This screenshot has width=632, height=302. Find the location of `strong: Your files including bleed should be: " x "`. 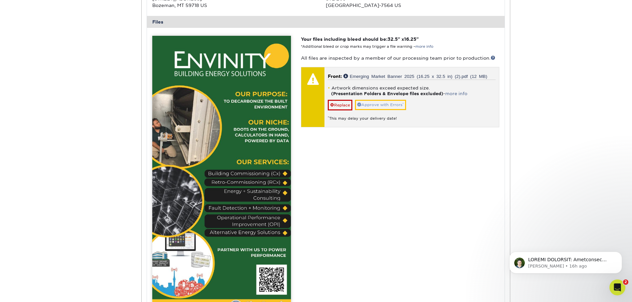

strong: Your files including bleed should be: " x " is located at coordinates (359, 39).